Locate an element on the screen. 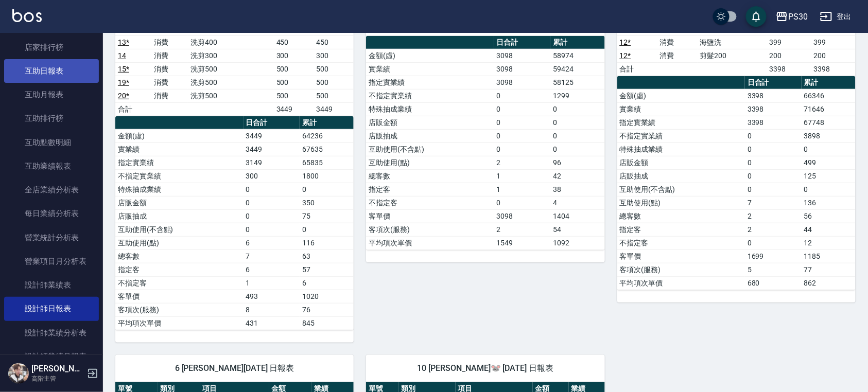 The height and width of the screenshot is (392, 868). a: 設計師業績分析表 is located at coordinates (51, 333).